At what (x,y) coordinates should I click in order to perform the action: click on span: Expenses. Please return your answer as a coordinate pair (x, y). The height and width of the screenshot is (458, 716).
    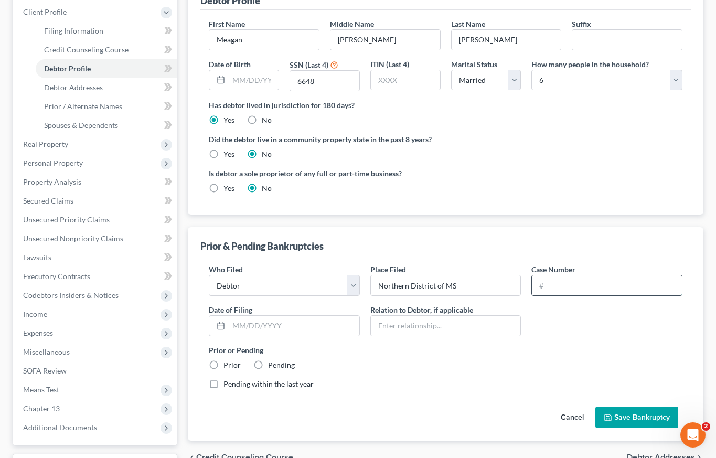
    Looking at the image, I should click on (38, 333).